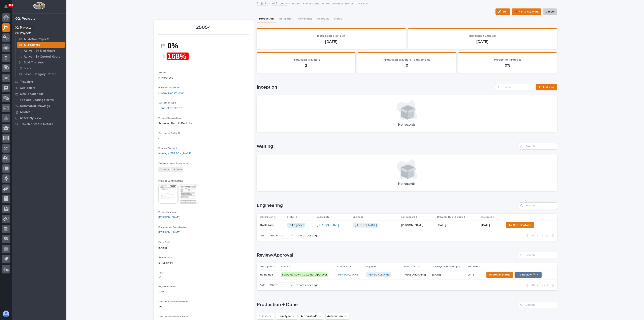 This screenshot has height=320, width=644. I want to click on p: 1 of 1, so click(263, 285).